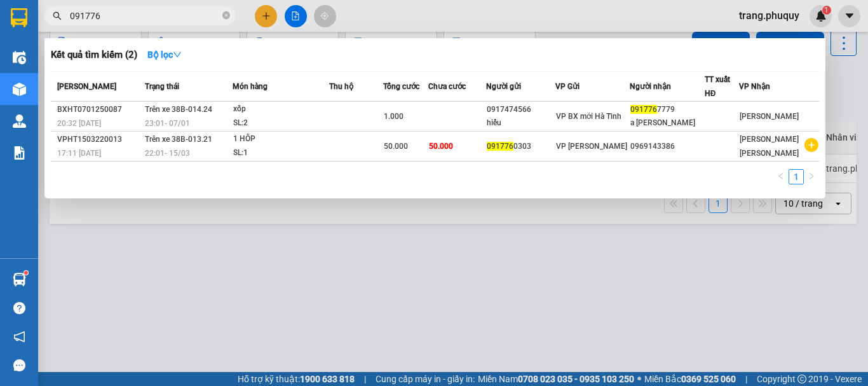 This screenshot has width=868, height=386. What do you see at coordinates (20, 18) in the screenshot?
I see `img: logo-vxr` at bounding box center [20, 18].